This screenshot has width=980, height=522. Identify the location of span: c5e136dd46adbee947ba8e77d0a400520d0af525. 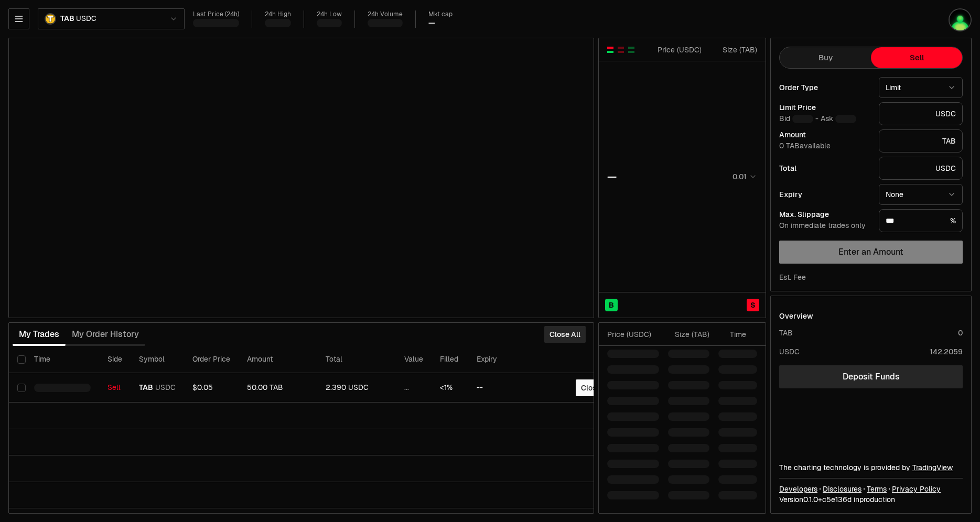
(837, 500).